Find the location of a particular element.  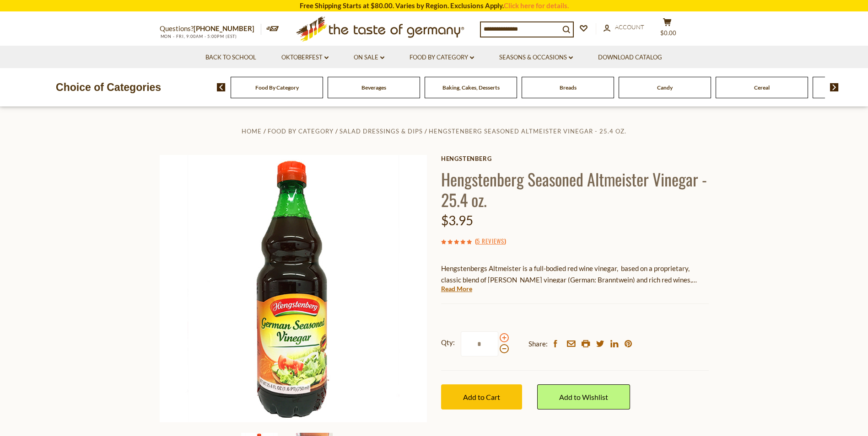

a: Beverages is located at coordinates (373, 87).